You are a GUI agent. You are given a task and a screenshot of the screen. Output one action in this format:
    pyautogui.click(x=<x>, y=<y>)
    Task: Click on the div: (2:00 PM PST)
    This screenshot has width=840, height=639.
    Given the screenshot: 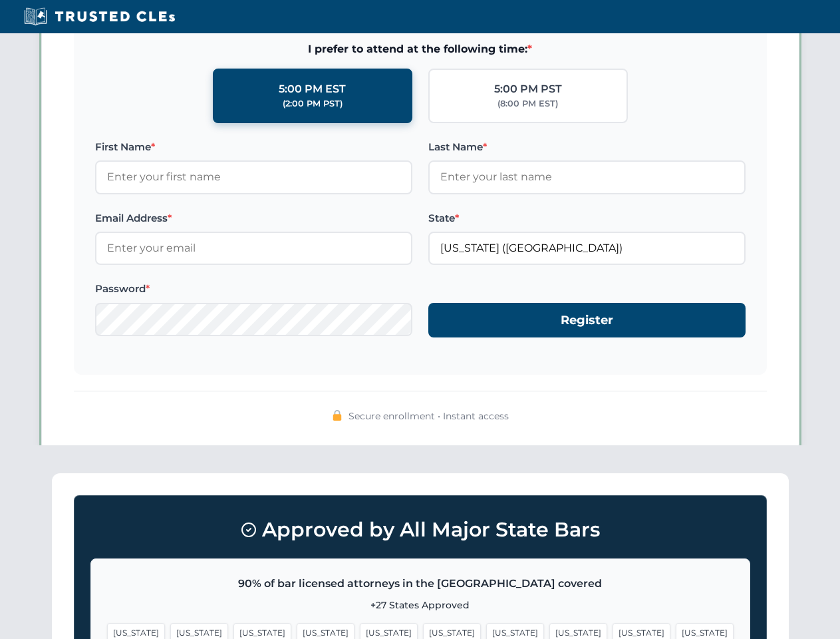 What is the action you would take?
    pyautogui.click(x=313, y=104)
    